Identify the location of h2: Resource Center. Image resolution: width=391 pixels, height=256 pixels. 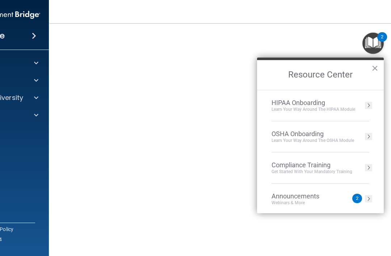
(320, 75).